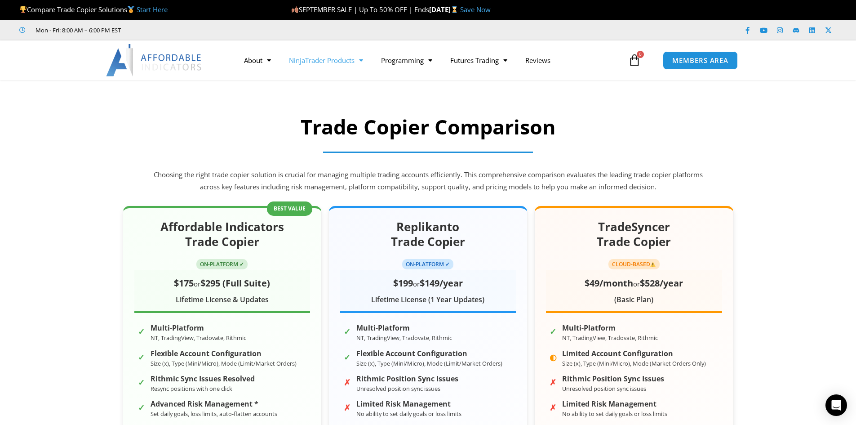 This screenshot has width=856, height=425. What do you see at coordinates (258, 60) in the screenshot?
I see `a: About` at bounding box center [258, 60].